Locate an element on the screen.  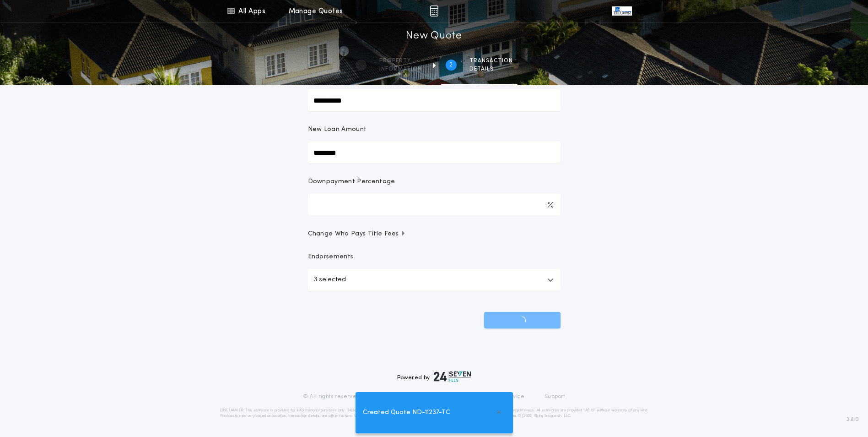
span: Property is located at coordinates (401, 61).